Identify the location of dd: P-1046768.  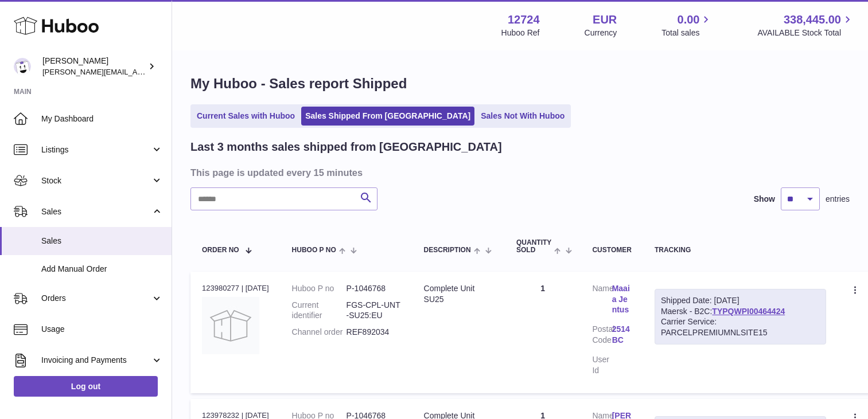
(374, 288).